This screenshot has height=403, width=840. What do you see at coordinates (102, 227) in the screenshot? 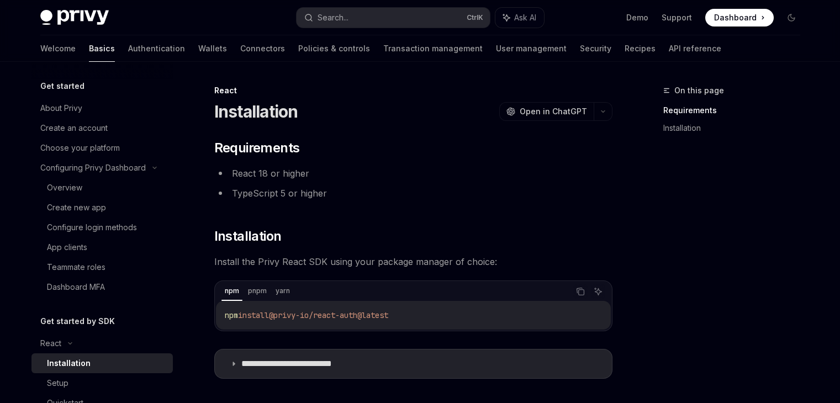
I see `a: Configure login methods` at bounding box center [102, 227].